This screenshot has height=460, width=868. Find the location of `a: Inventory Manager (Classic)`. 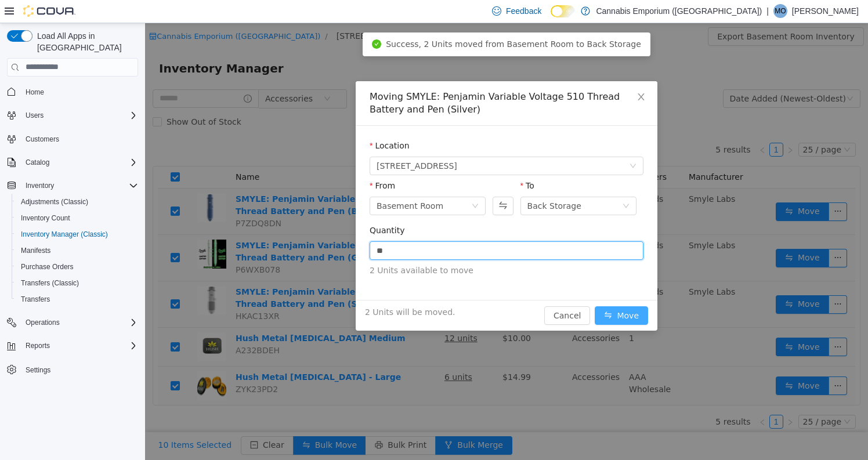

a: Inventory Manager (Classic) is located at coordinates (64, 235).